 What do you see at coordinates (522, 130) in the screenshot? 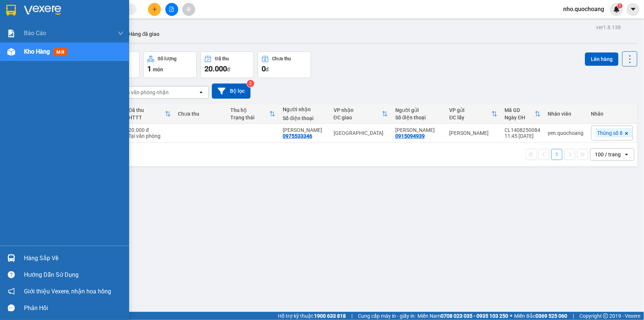
I see `div: CL1408250084` at bounding box center [522, 130].